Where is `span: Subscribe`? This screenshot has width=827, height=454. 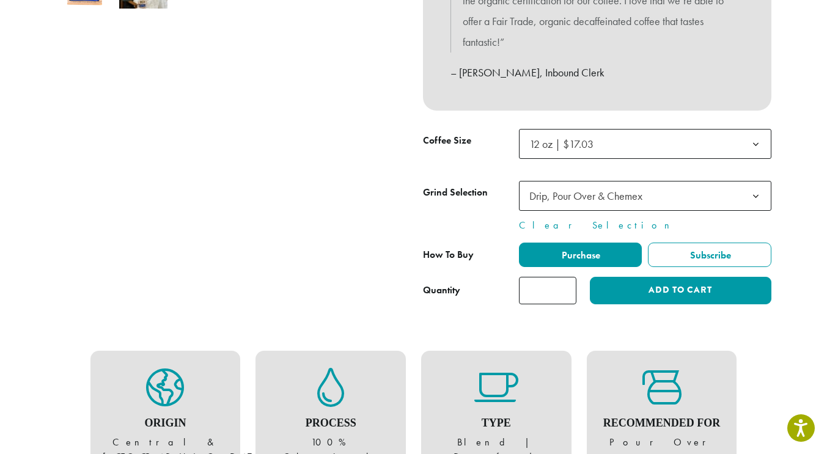 span: Subscribe is located at coordinates (710, 255).